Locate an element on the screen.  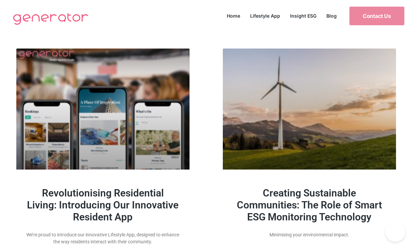
nav: Menu is located at coordinates (282, 16).